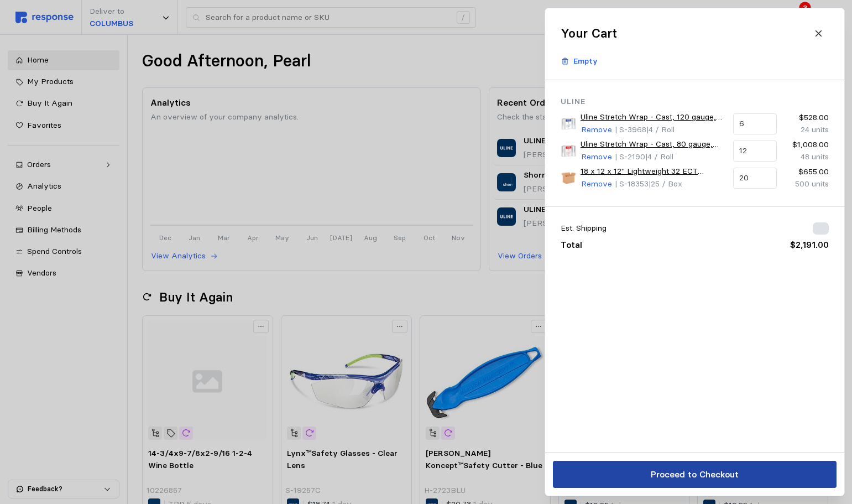 The height and width of the screenshot is (504, 852). Describe the element at coordinates (806, 118) in the screenshot. I see `p: $528.00` at that location.